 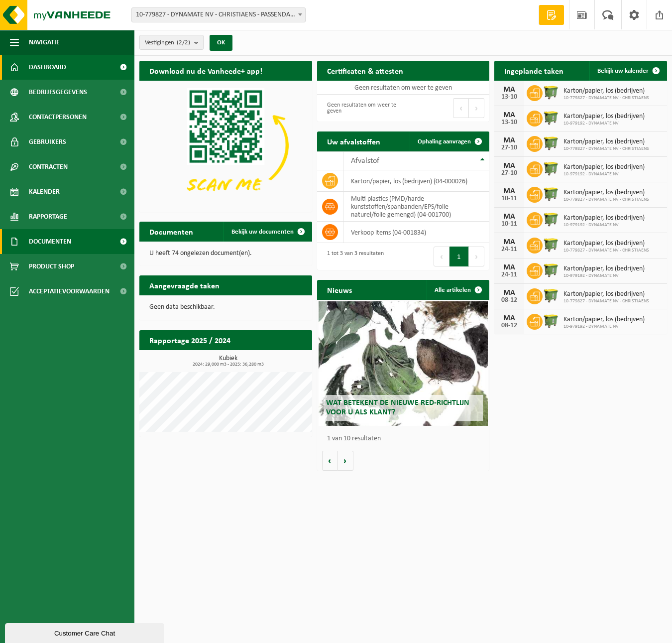 I want to click on a: Bekijk uw documenten, so click(x=268, y=231).